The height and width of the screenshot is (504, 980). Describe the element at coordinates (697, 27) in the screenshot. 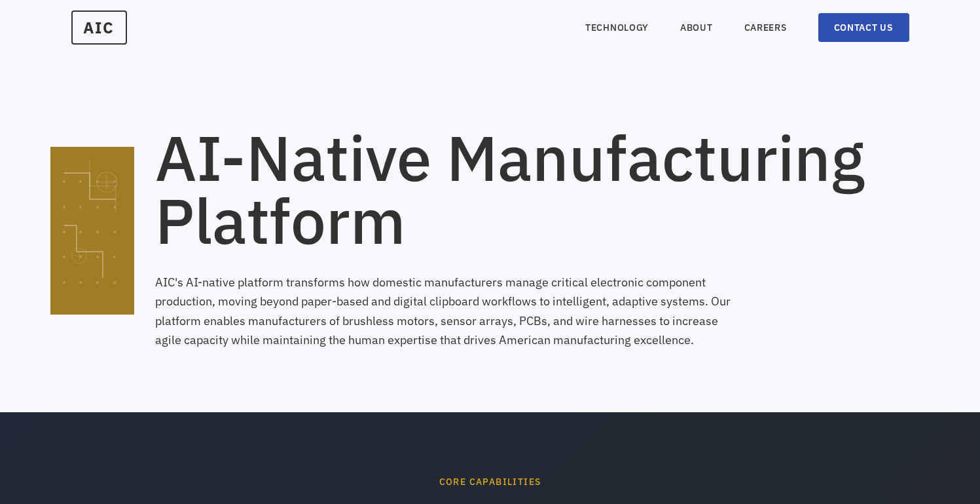

I see `a: ABOUT` at that location.